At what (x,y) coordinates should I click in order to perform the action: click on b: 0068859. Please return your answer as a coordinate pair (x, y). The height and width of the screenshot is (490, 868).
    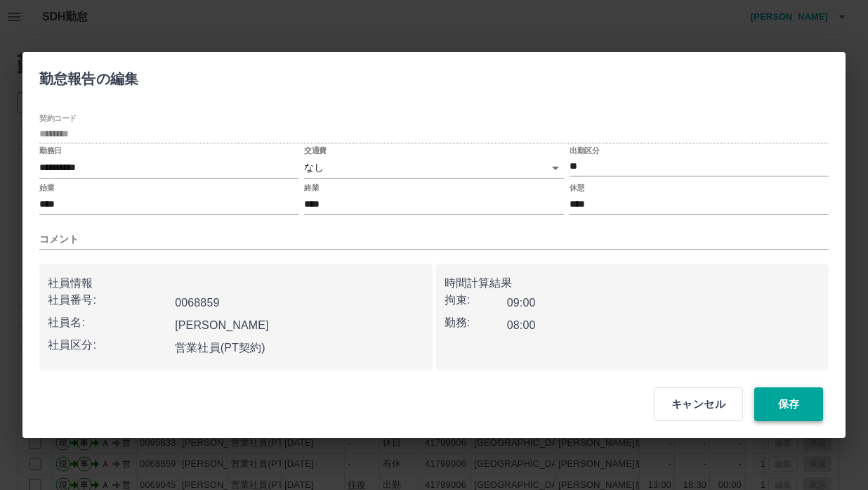
    Looking at the image, I should click on (196, 302).